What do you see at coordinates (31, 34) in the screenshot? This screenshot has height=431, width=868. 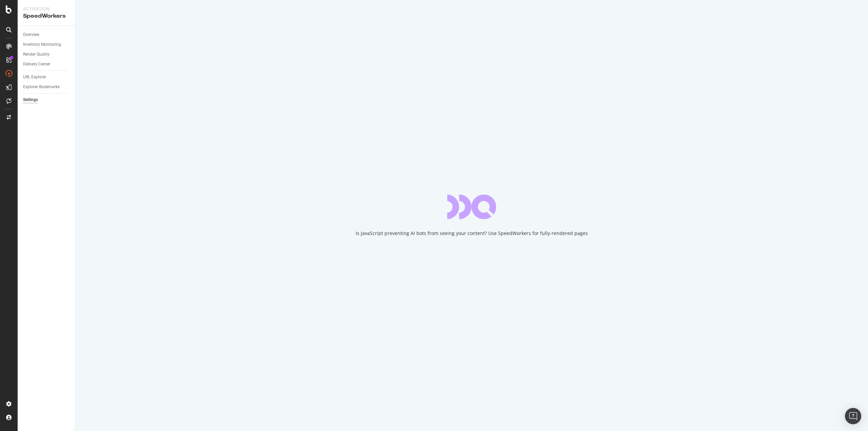 I see `div: Overview` at bounding box center [31, 34].